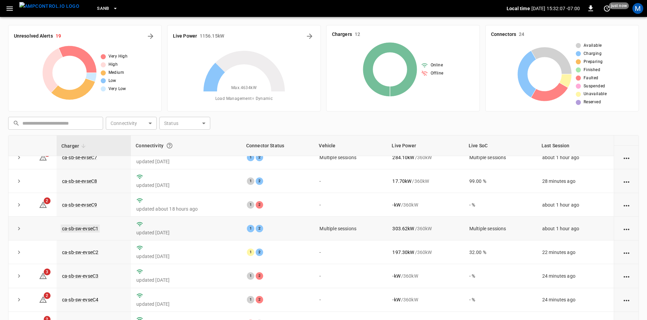 This screenshot has height=320, width=647. Describe the element at coordinates (43, 157) in the screenshot. I see `a: 1` at that location.